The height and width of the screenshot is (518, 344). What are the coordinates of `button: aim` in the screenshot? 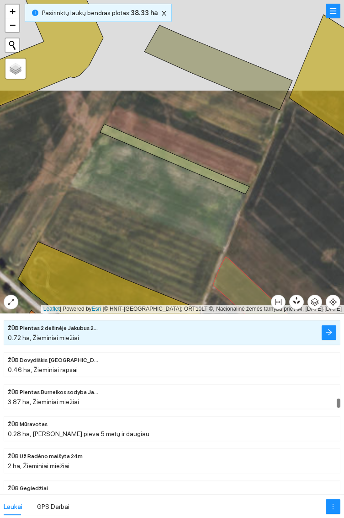 It's located at (333, 302).